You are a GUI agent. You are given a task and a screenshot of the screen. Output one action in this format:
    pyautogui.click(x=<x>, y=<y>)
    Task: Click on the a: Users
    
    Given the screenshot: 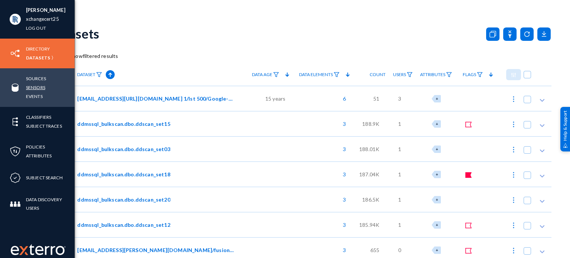 What is the action you would take?
    pyautogui.click(x=403, y=75)
    